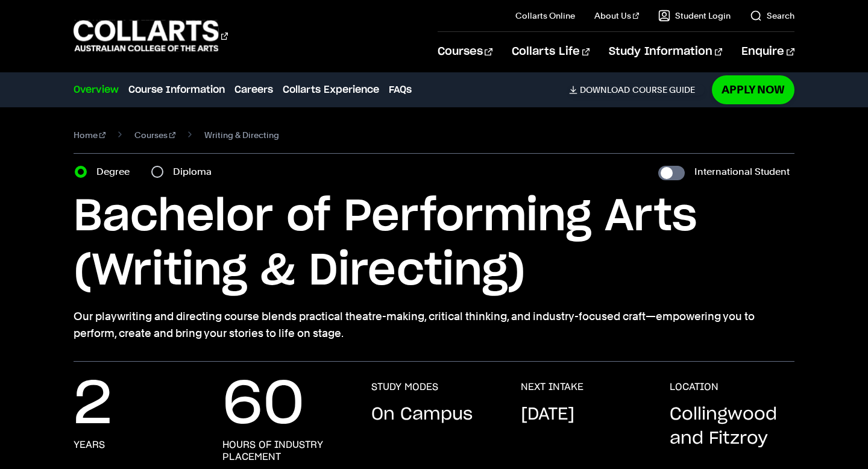 This screenshot has width=868, height=469. What do you see at coordinates (264, 405) in the screenshot?
I see `p: 60` at bounding box center [264, 405].